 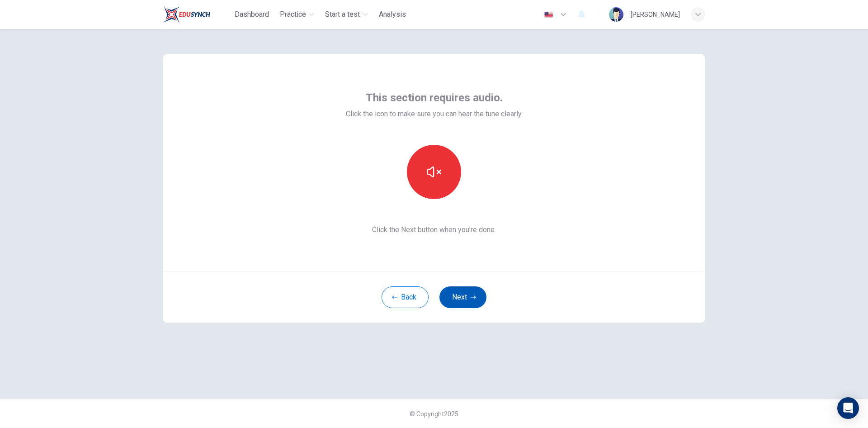 I want to click on button: Start a test, so click(x=346, y=14).